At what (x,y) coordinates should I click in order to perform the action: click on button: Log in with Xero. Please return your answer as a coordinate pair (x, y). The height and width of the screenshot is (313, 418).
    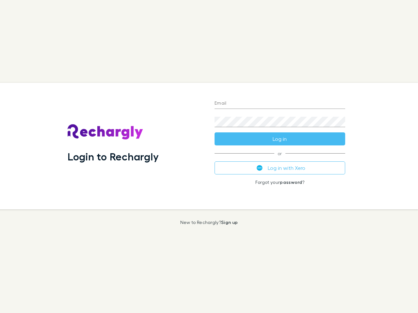
    Looking at the image, I should click on (280, 168).